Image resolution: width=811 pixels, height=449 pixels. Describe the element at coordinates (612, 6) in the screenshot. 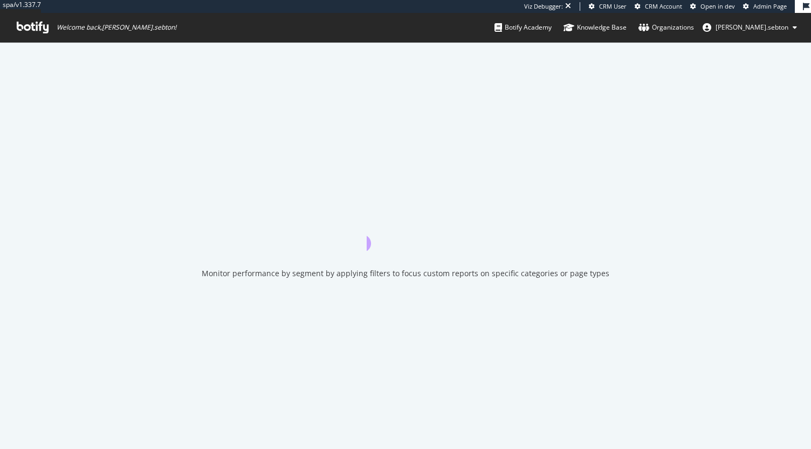

I see `span: CRM User` at that location.